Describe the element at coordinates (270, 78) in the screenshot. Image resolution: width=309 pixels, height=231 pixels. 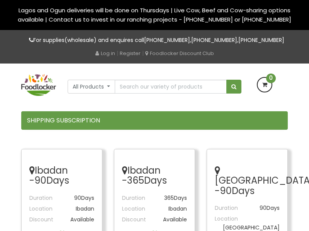
I see `span: 0` at that location.